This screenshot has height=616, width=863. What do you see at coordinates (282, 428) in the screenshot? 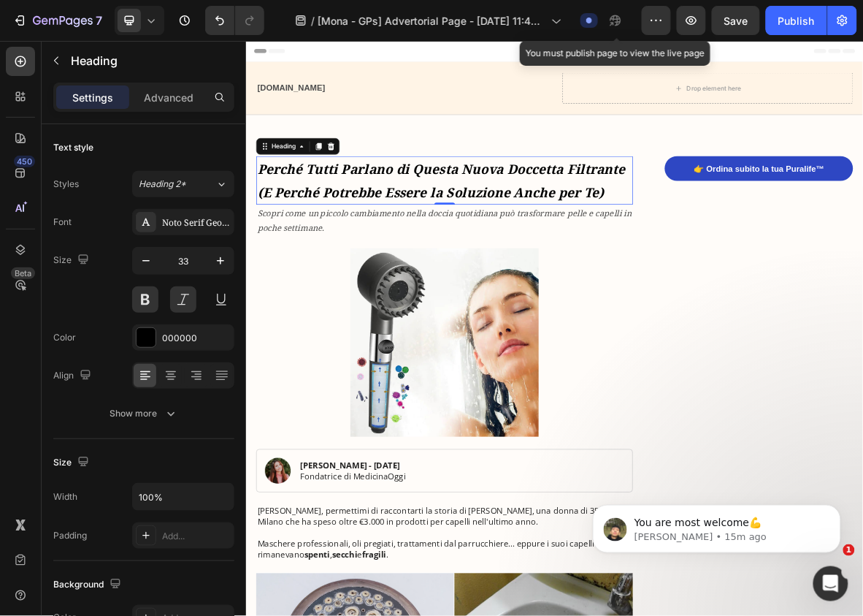
I see `img: gempages_576709691879457531-364243fc-c737-49c5-bd6f-087a6a79cd95.webp` at bounding box center [282, 428].